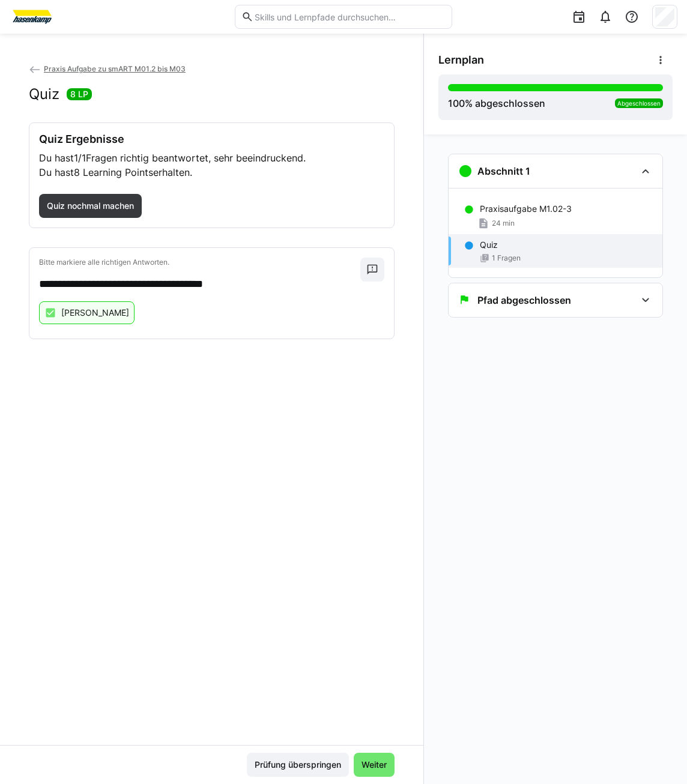  What do you see at coordinates (503, 223) in the screenshot?
I see `span: 24 min` at bounding box center [503, 223].